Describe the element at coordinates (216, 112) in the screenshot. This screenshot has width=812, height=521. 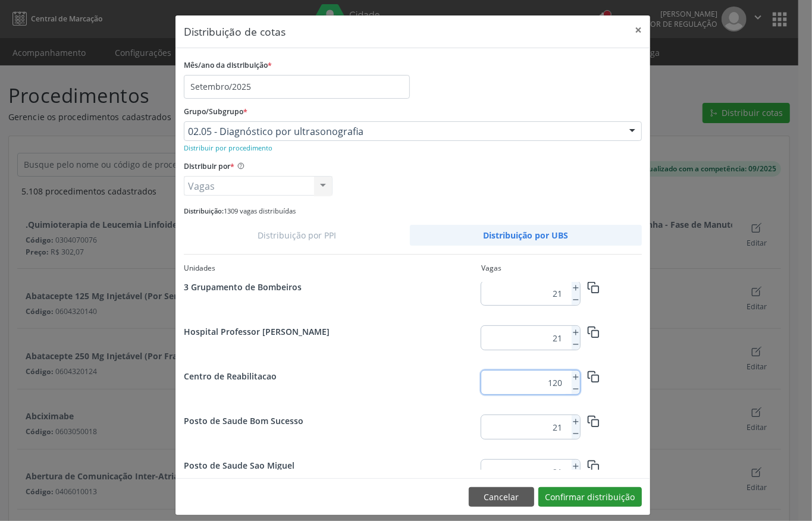
I see `label: Grupo/Subgrupo` at that location.